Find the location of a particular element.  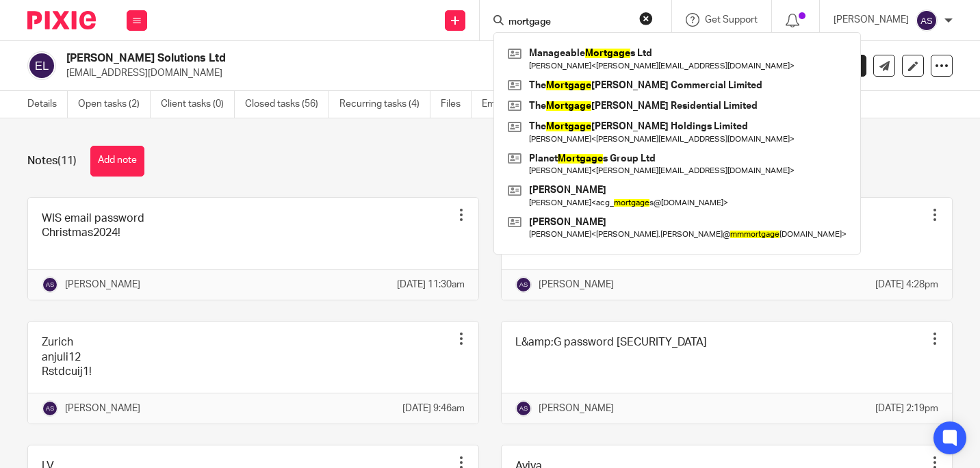

input: Search is located at coordinates (569, 23).